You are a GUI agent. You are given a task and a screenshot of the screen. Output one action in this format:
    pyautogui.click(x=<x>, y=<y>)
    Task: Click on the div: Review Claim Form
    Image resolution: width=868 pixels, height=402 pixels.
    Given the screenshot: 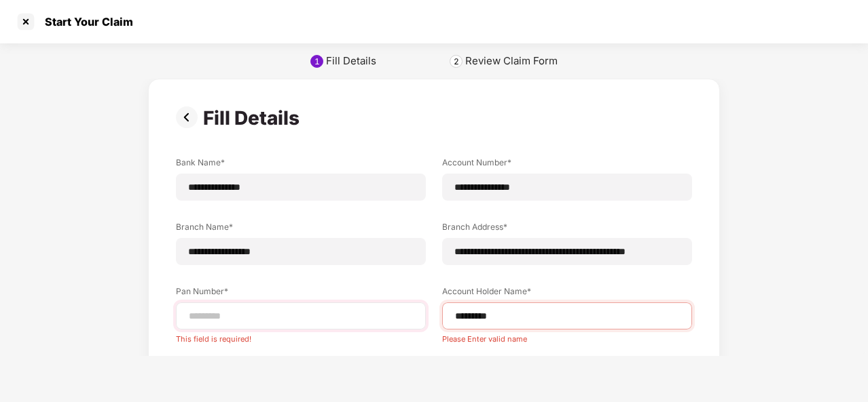 What is the action you would take?
    pyautogui.click(x=511, y=61)
    